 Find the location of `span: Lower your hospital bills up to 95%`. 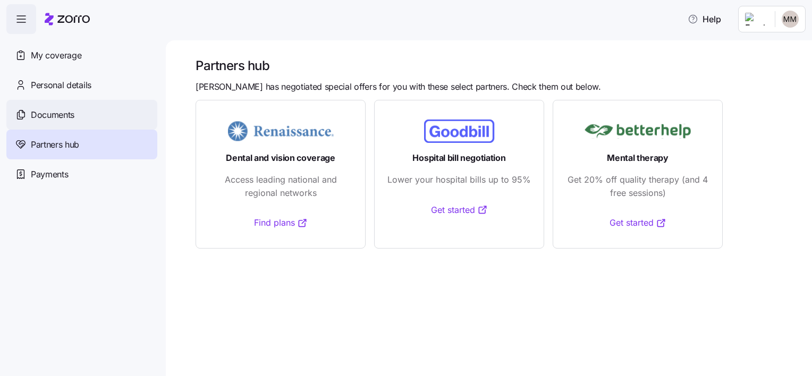

span: Lower your hospital bills up to 95% is located at coordinates (459, 180).